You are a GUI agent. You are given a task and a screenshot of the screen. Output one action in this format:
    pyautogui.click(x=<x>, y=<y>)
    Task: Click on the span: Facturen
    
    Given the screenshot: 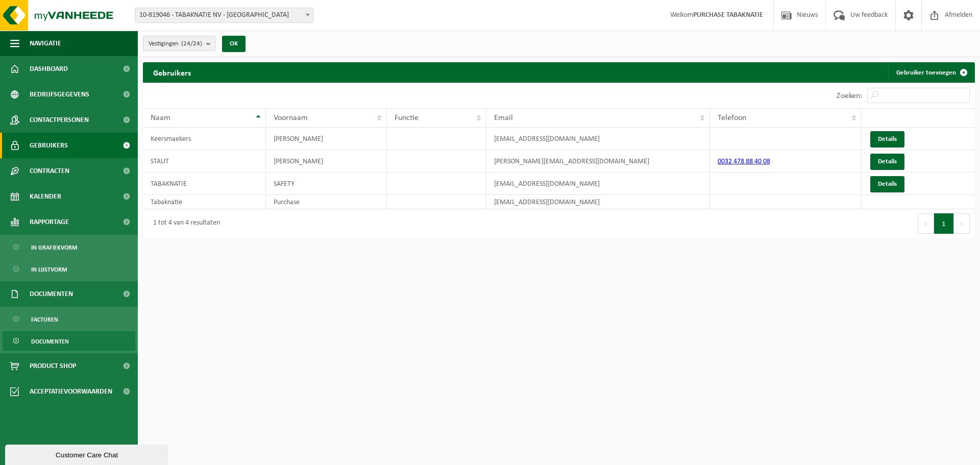 What is the action you would take?
    pyautogui.click(x=44, y=319)
    